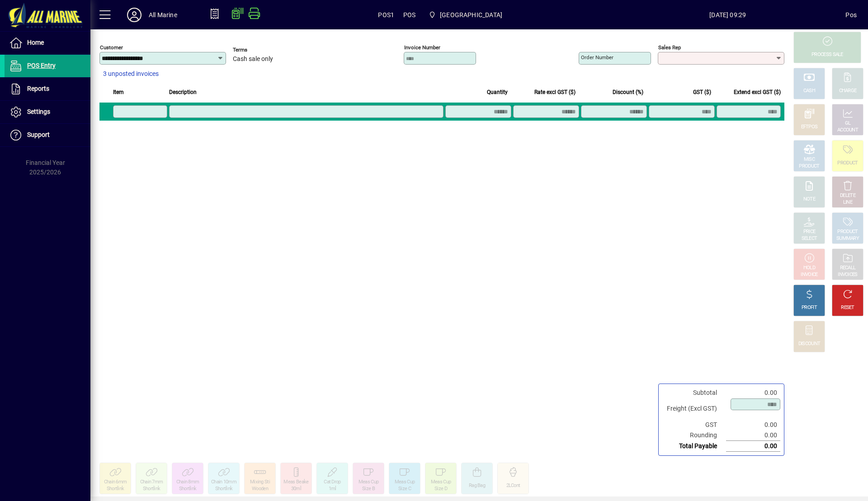 This screenshot has width=868, height=501. Describe the element at coordinates (694, 409) in the screenshot. I see `td: Freight (Excl GST)` at that location.